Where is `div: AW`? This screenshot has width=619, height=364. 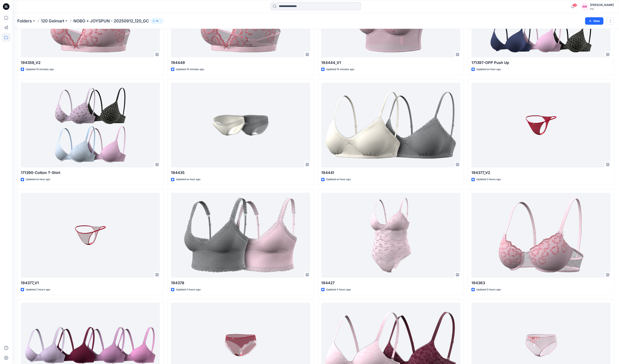 div: AW is located at coordinates (585, 7).